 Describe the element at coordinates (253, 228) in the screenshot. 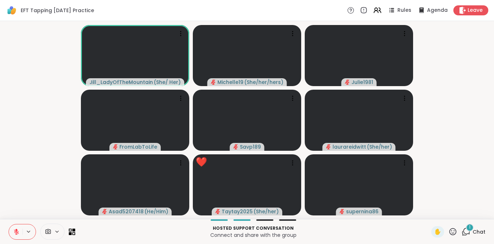

I see `p: Hosted support conversation` at that location.